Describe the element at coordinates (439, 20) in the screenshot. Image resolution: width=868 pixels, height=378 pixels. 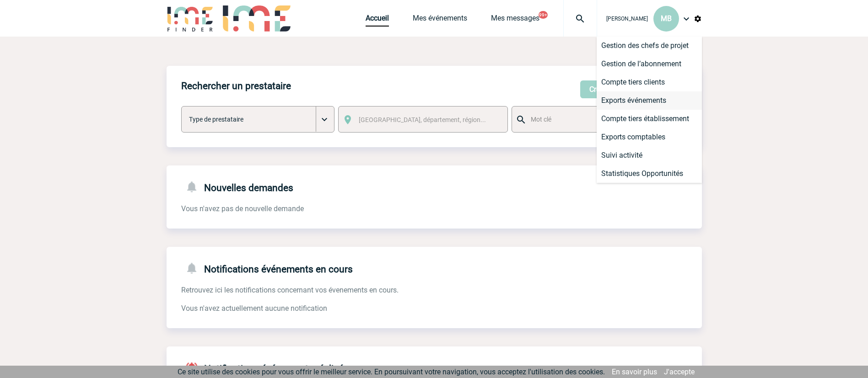
I see `a: Mes événements` at that location.